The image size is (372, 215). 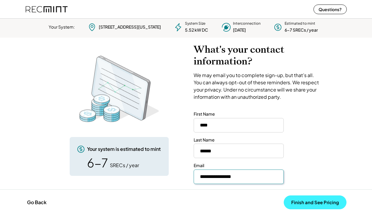 What do you see at coordinates (204, 140) in the screenshot?
I see `div: Last Name` at bounding box center [204, 140].